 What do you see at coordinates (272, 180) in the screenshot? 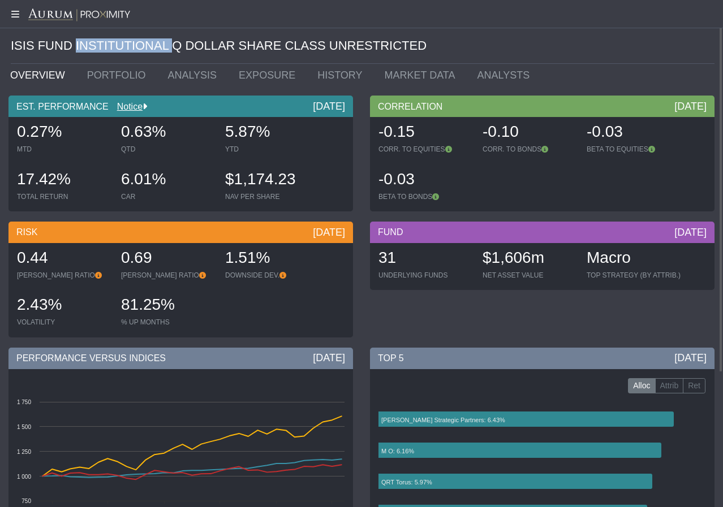
I see `div: $1,174.23` at bounding box center [272, 180].